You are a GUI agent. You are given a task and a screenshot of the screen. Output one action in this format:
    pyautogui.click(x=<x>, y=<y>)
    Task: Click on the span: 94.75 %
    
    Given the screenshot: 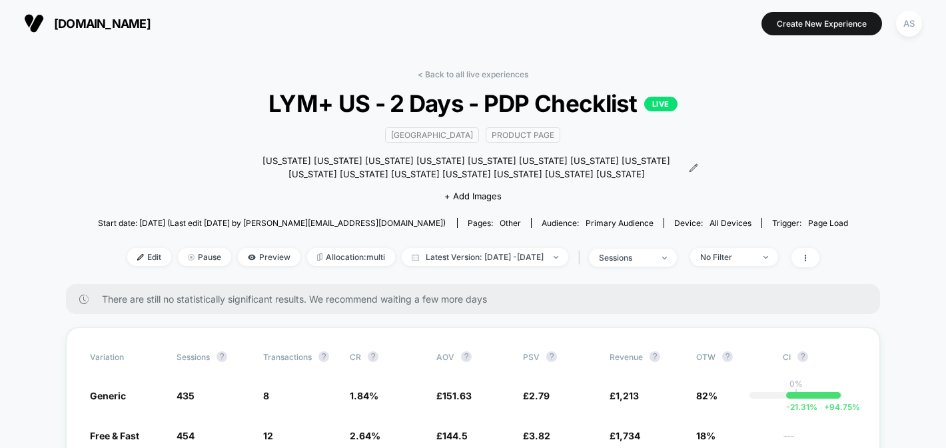 What is the action you would take?
    pyautogui.click(x=839, y=406)
    